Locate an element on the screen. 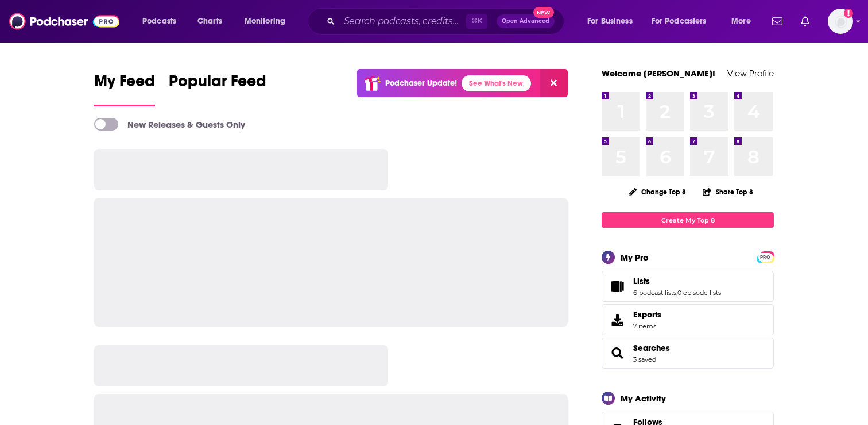 This screenshot has width=868, height=425. span: For Business is located at coordinates (610, 21).